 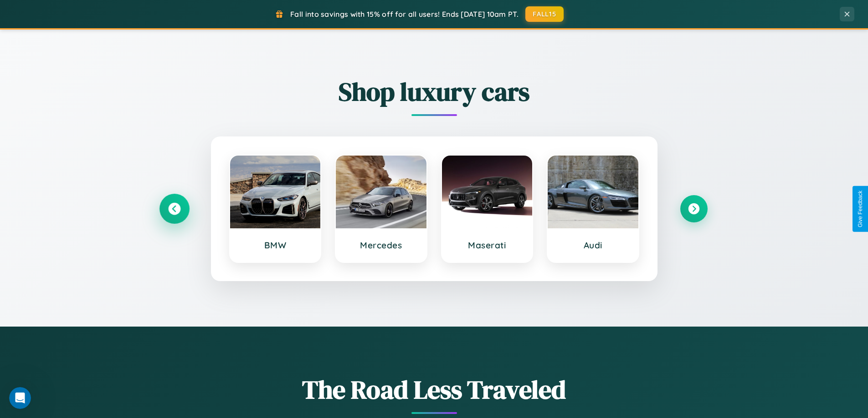 I want to click on h1: The Road Less Traveled, so click(x=434, y=390).